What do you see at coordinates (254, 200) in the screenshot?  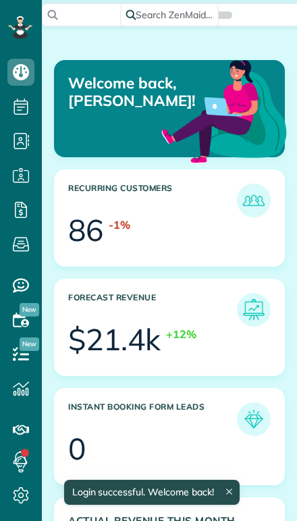 I see `img: icon_recurring_customers-cf858462ba22bcd05b5a5880d41d6543d210077de5bb9ebc9590e49fd87d84ed.png` at bounding box center [254, 200].